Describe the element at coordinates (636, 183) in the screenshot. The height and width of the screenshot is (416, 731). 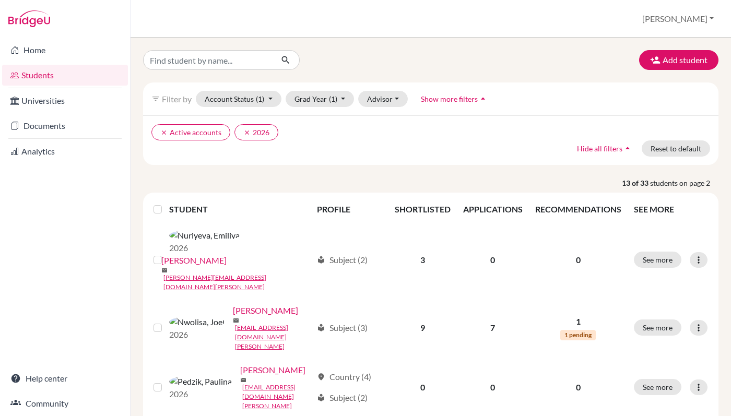
I see `strong: 13 of 33` at that location.